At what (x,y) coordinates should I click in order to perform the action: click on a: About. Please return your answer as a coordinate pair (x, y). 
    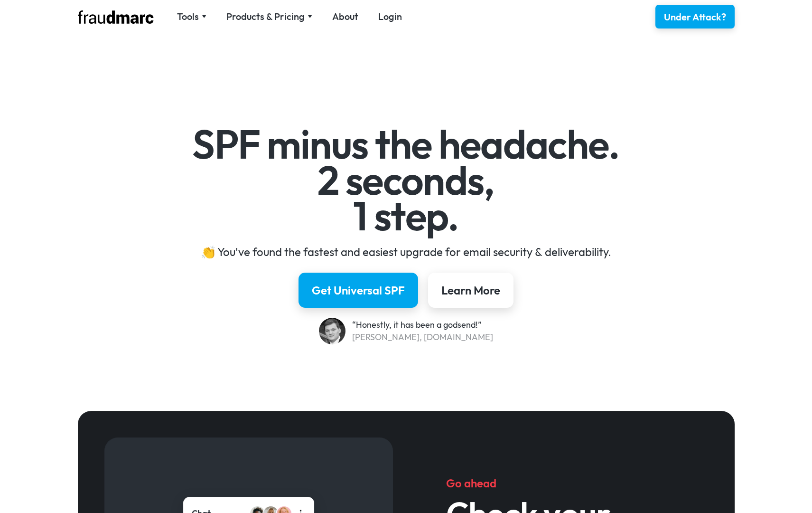
    Looking at the image, I should click on (345, 17).